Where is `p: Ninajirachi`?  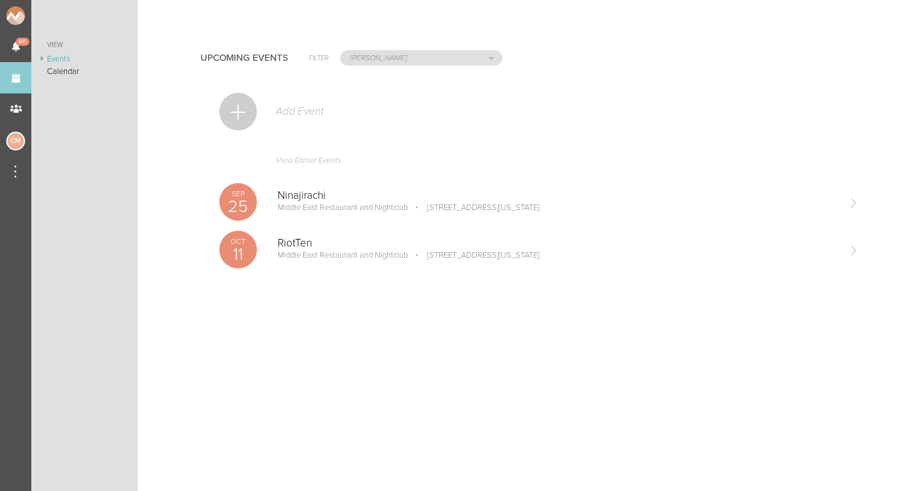
p: Ninajirachi is located at coordinates (558, 196).